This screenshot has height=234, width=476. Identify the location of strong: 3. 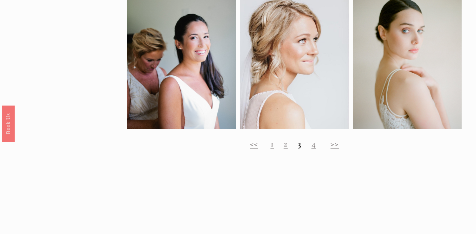
(300, 143).